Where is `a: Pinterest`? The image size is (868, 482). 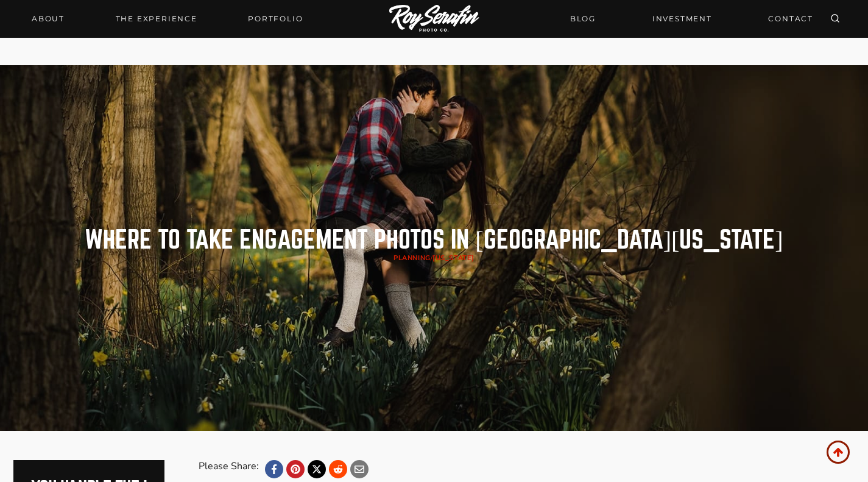 a: Pinterest is located at coordinates (296, 469).